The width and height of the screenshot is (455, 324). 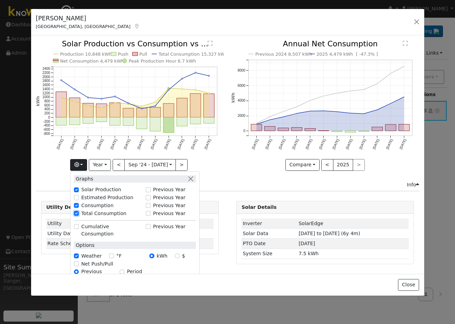 I want to click on span: ID: 499479, authorized: 09/03/20, so click(x=311, y=223).